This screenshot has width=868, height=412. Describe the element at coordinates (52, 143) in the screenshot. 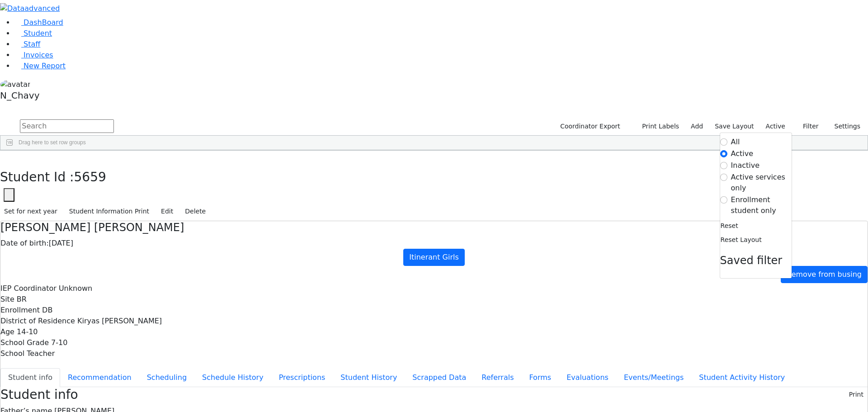

I see `span: Drag here to set row groups` at that location.